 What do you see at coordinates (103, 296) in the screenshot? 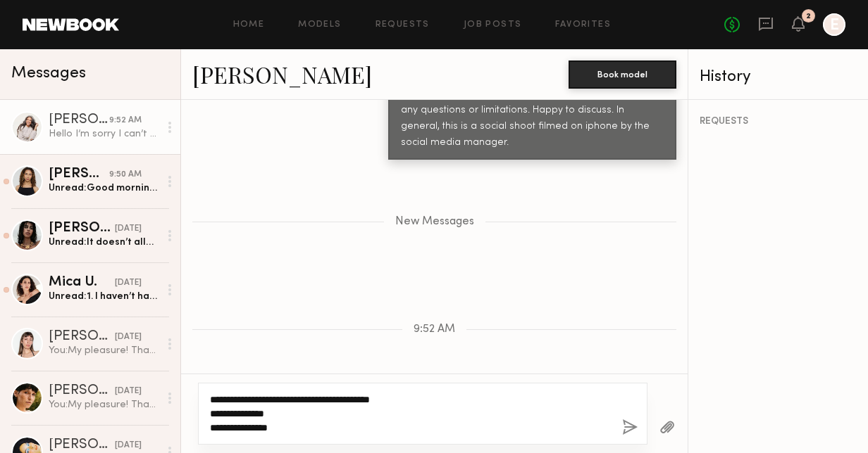
I see `div: Unread: 1. I haven’t had any professional color services in the last five years. My hair has stay...` at bounding box center [103, 296].